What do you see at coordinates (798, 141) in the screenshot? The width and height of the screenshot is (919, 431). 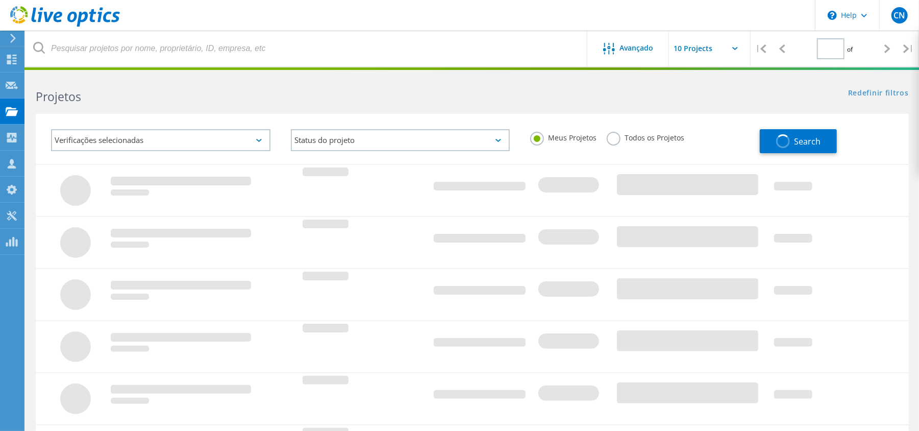 I see `button: Search` at bounding box center [798, 141].